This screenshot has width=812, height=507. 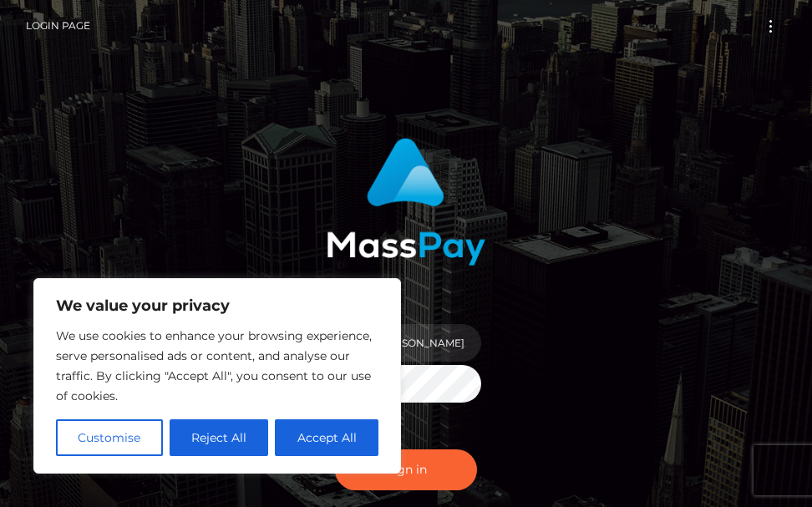 I want to click on p: We use cookies to enhance your browsing experience, serve personalised ads or content, and analys..., so click(x=217, y=366).